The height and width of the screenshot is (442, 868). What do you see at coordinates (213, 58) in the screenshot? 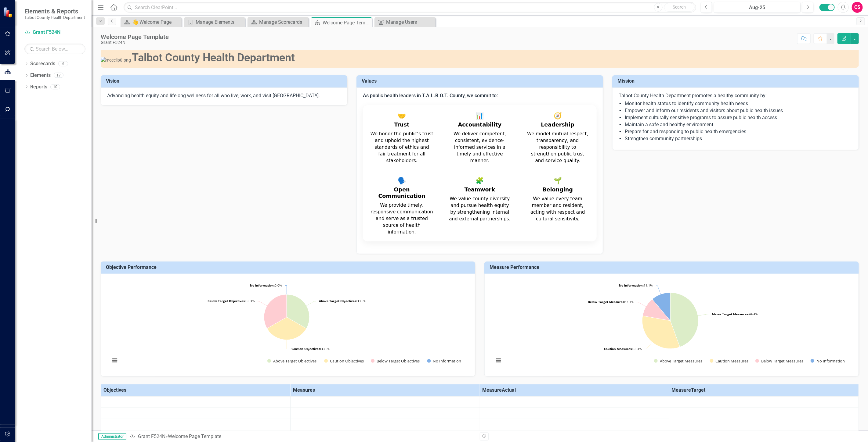
I see `span: Talbot County Health Department` at bounding box center [213, 58].